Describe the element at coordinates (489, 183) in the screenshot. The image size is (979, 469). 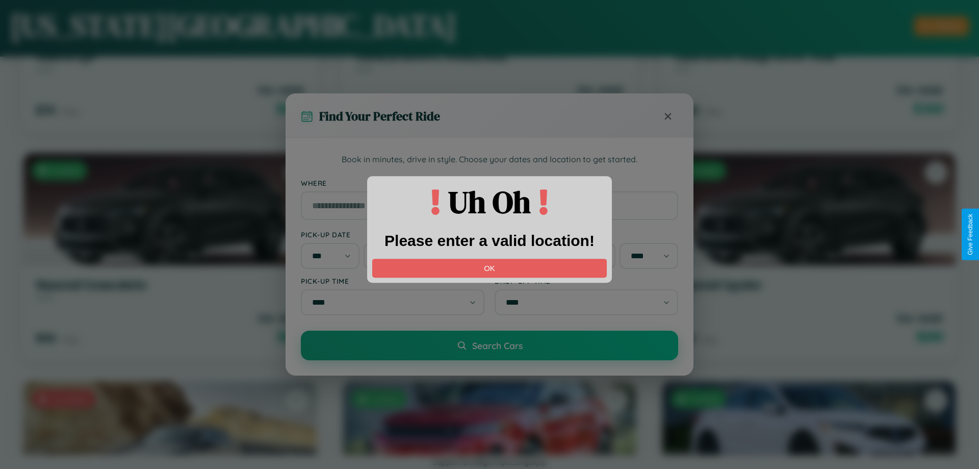
I see `label: Where` at that location.